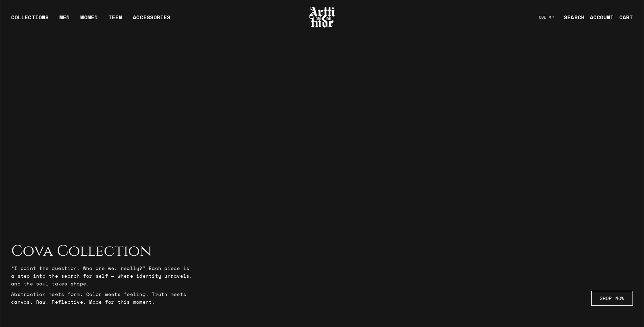  I want to click on img: Arttitude, so click(322, 17).